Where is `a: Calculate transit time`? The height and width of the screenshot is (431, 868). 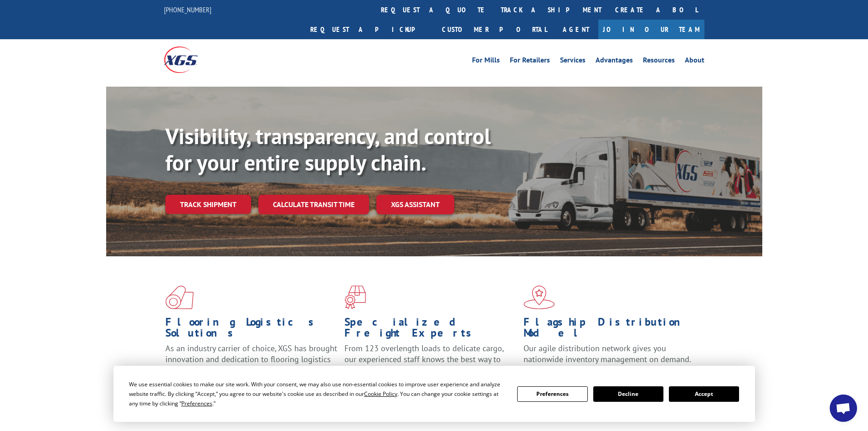
a: Calculate transit time is located at coordinates (314, 204).